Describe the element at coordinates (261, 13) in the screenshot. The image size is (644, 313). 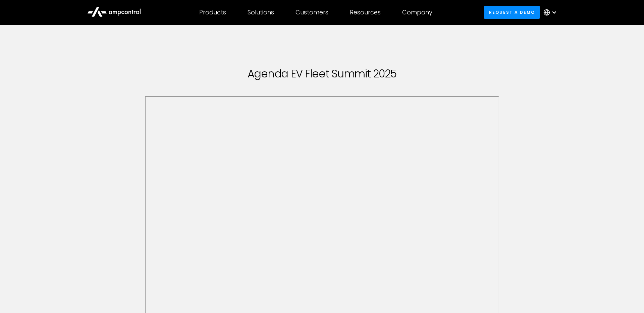
I see `div: Solutions` at that location.